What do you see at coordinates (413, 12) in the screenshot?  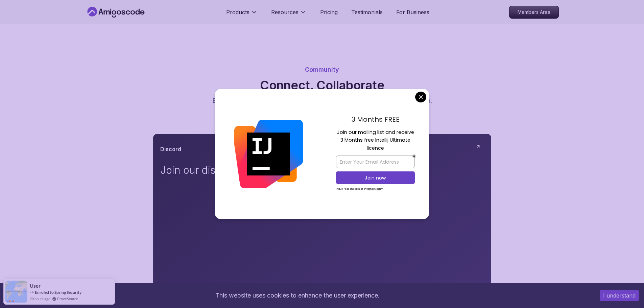 I see `a: For Business` at bounding box center [413, 12].